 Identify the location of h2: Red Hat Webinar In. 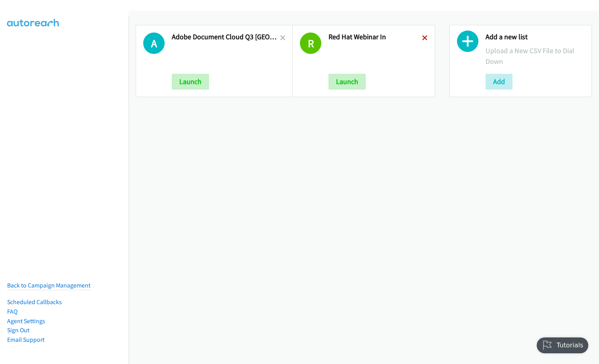
(375, 37).